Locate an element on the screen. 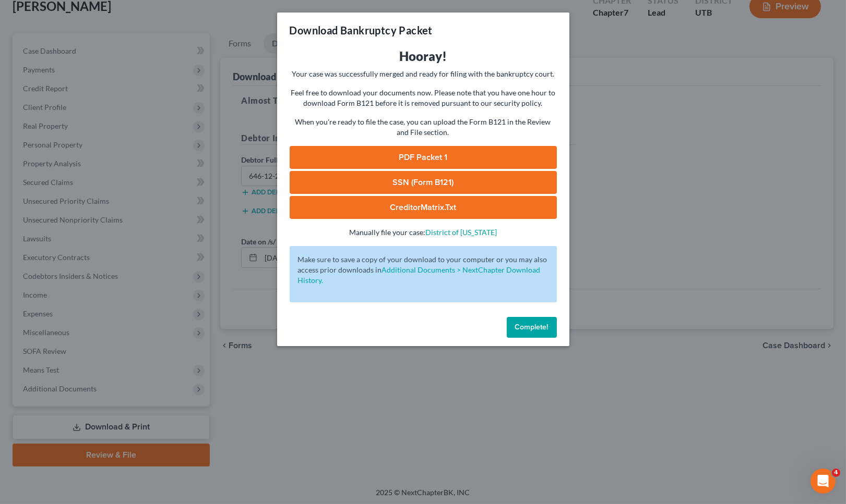 The image size is (846, 504). p: Make sure to save a copy of your download to your computer or you may also access prior downloads in is located at coordinates (423, 271).